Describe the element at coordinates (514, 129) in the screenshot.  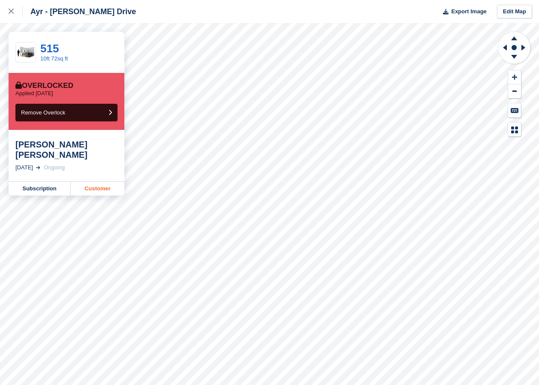
I see `button: Map Legend` at that location.